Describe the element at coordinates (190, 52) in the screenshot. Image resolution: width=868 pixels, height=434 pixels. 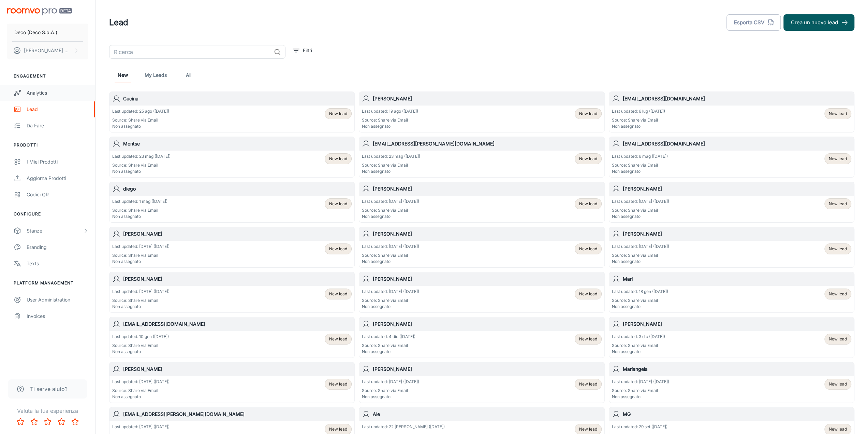
I see `input: Ricerca` at that location.